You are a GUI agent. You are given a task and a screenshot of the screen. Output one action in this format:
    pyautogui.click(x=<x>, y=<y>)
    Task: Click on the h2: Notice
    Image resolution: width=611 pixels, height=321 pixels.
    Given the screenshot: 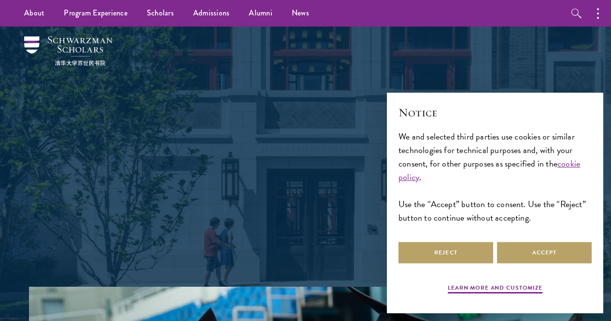 What is the action you would take?
    pyautogui.click(x=495, y=112)
    